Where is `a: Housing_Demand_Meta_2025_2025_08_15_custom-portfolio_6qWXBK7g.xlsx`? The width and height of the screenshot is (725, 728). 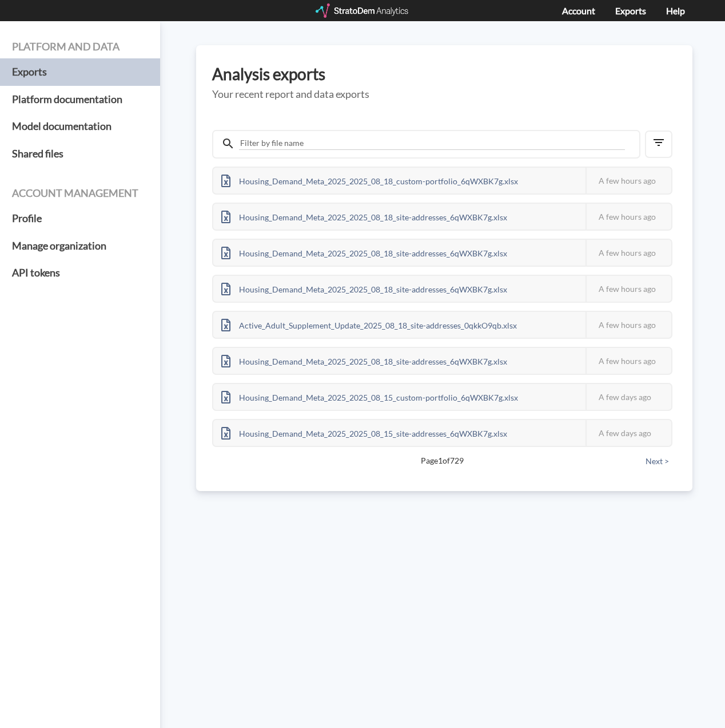
a: Housing_Demand_Meta_2025_2025_08_15_custom-portfolio_6qWXBK7g.xlsx is located at coordinates (369, 396).